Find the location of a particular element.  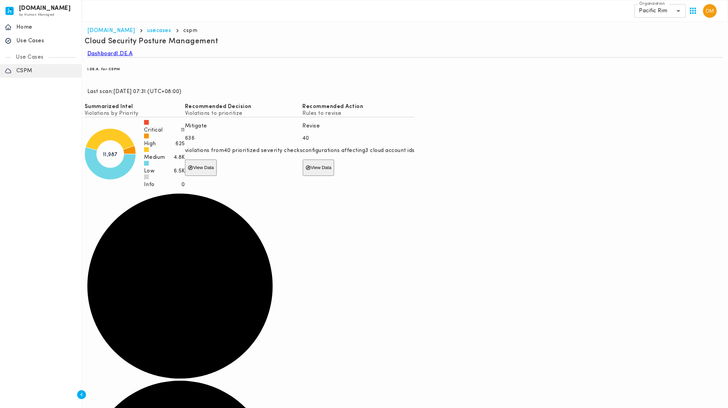

span: Medium is located at coordinates (155, 158).